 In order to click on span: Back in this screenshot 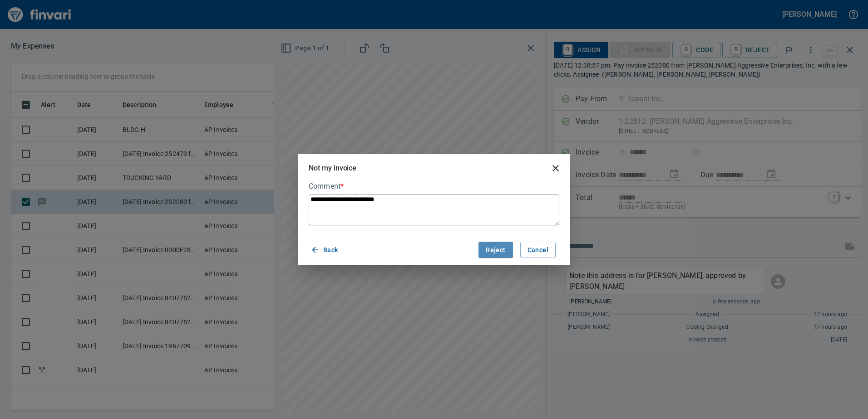, I will do `click(325, 250)`.